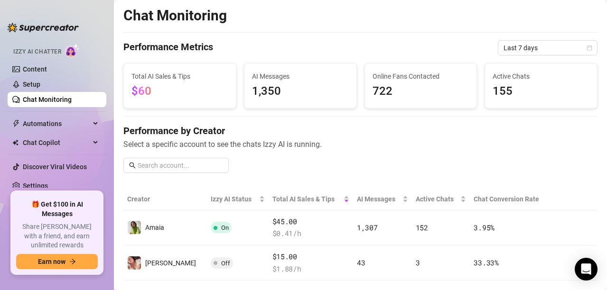 The width and height of the screenshot is (607, 290). I want to click on span: Select a specific account to see the chats Izzy AI is running., so click(360, 144).